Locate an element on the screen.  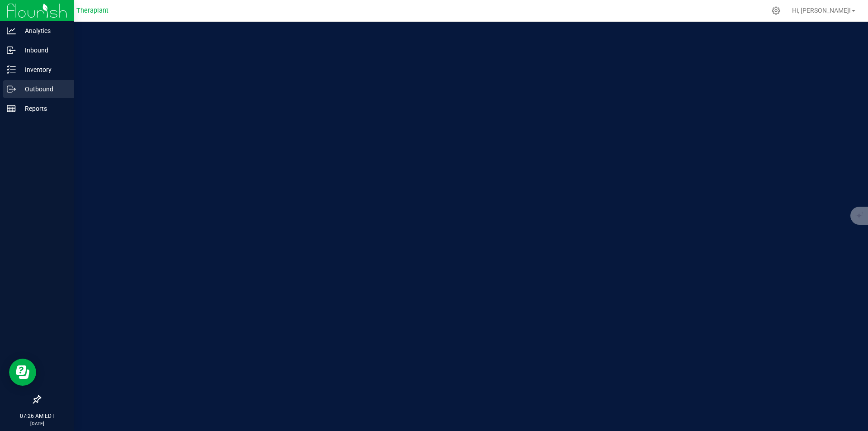
inline-svg: Inbound is located at coordinates (11, 50).